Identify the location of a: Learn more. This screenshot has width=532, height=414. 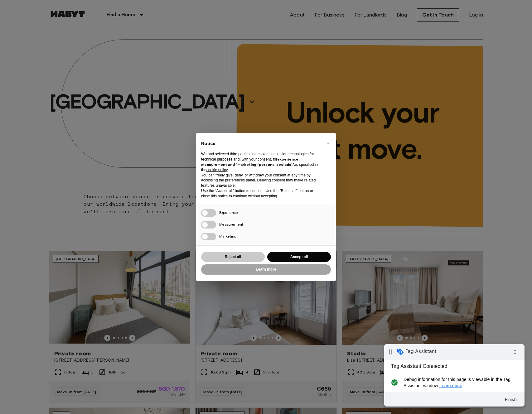
(66, 41).